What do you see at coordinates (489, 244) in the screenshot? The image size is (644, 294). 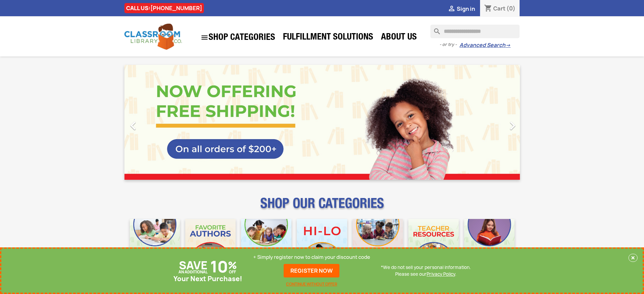 I see `img: CLC_Dyslexia_Mobile.jpg` at bounding box center [489, 244].